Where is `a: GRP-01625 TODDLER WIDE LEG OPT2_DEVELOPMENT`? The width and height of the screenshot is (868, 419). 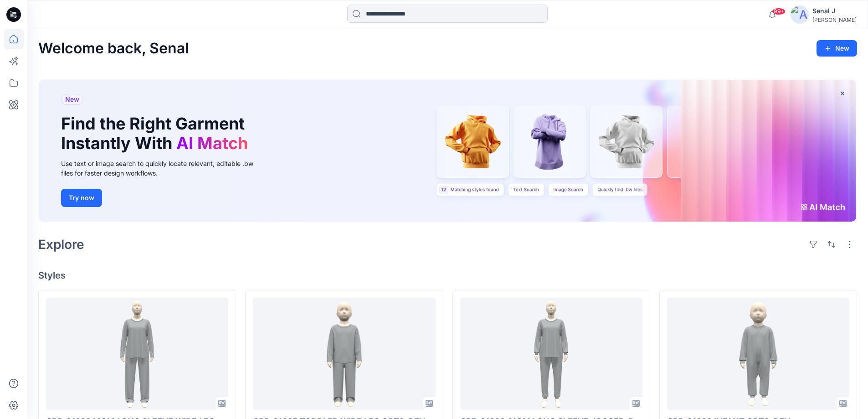
a: GRP-01625 TODDLER WIDE LEG OPT2_DEVELOPMENT is located at coordinates (344, 353).